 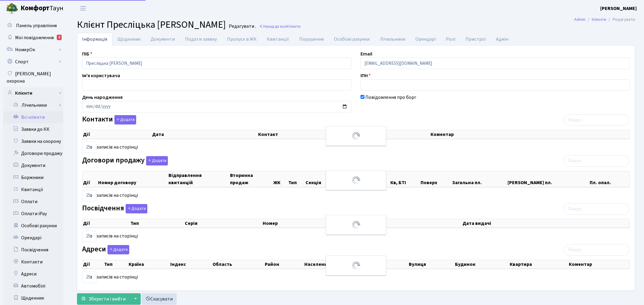 I want to click on th: Дата видачі, so click(x=545, y=223).